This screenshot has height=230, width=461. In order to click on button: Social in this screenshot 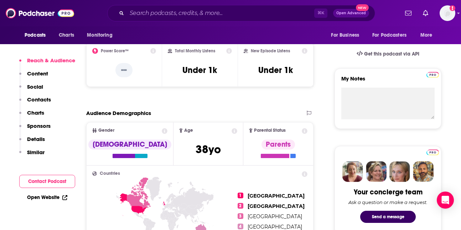, I will do `click(31, 90)`.